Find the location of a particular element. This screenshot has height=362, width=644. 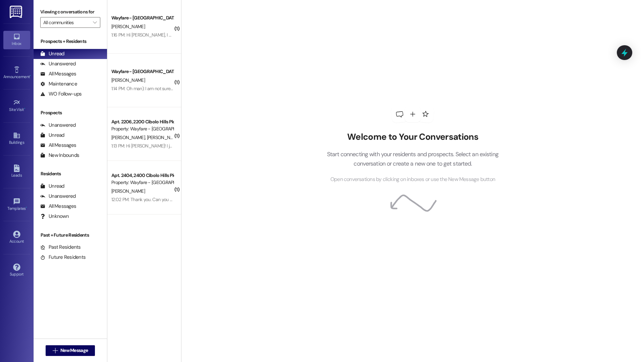

a: Buildings is located at coordinates (17, 139).